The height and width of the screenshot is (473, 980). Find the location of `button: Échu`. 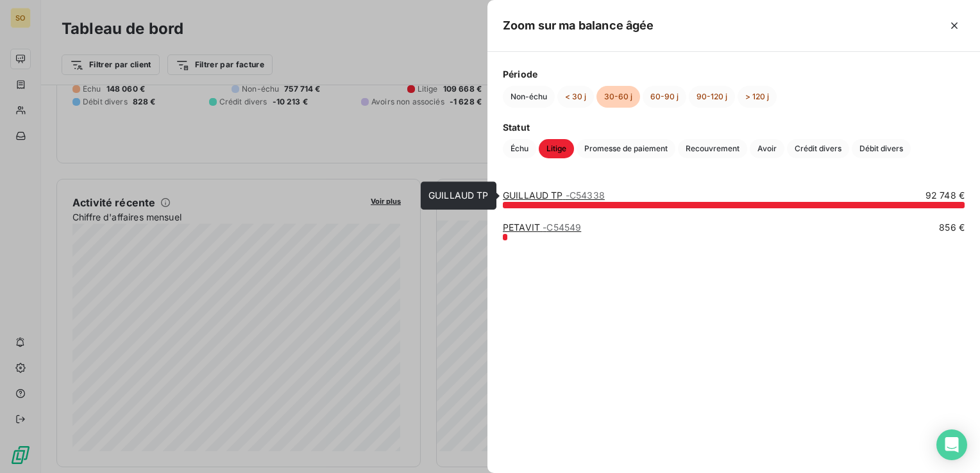

button: Échu is located at coordinates (519, 149).